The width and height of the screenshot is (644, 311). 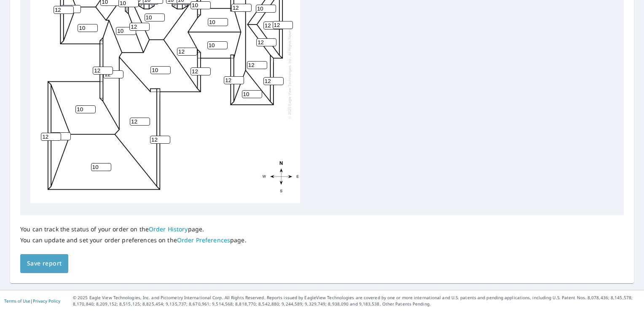 I want to click on a: Order History, so click(x=168, y=229).